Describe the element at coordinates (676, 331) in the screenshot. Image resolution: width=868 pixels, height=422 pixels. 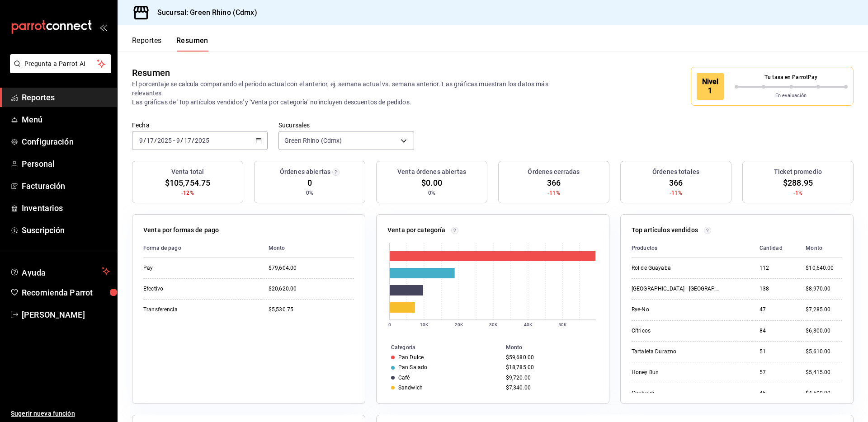
I see `div: Cítricos` at that location.